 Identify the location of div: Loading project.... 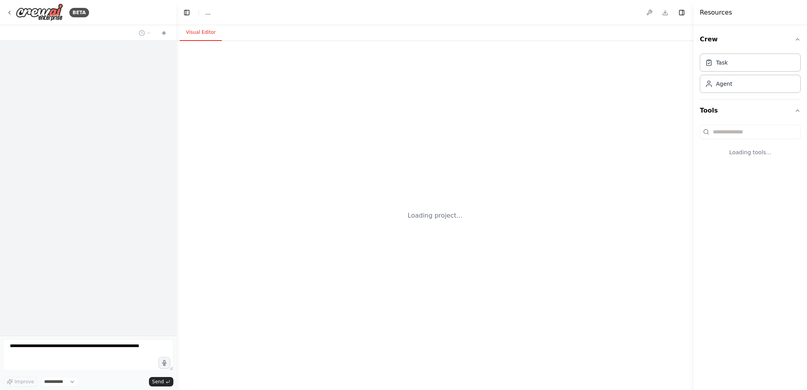
(435, 216).